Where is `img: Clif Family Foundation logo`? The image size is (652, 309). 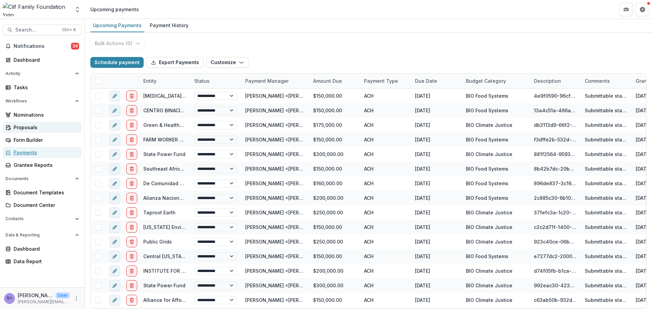
img: Clif Family Foundation logo is located at coordinates (36, 10).